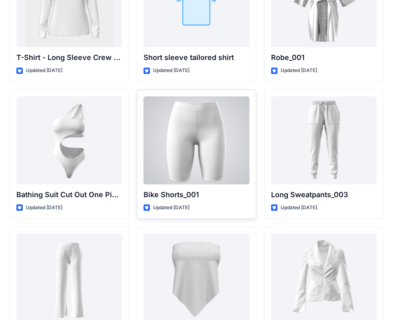 The image size is (393, 320). Describe the element at coordinates (324, 58) in the screenshot. I see `p: Robe_001` at that location.